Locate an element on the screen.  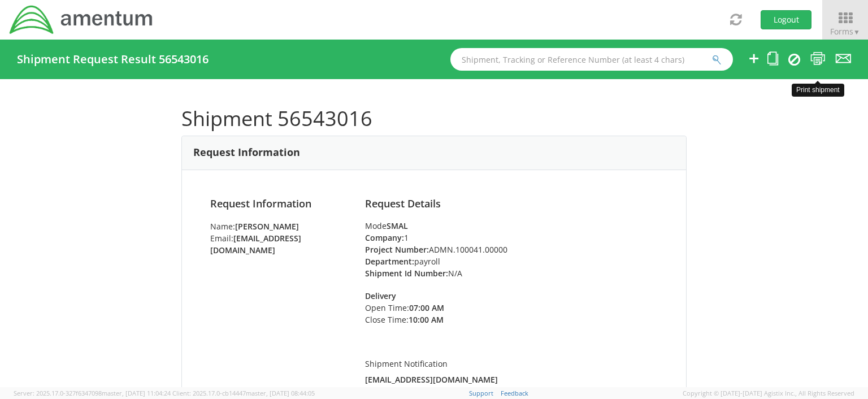
img: dyn-intl-logo-049831509241104b2a82.png is located at coordinates (81, 19).